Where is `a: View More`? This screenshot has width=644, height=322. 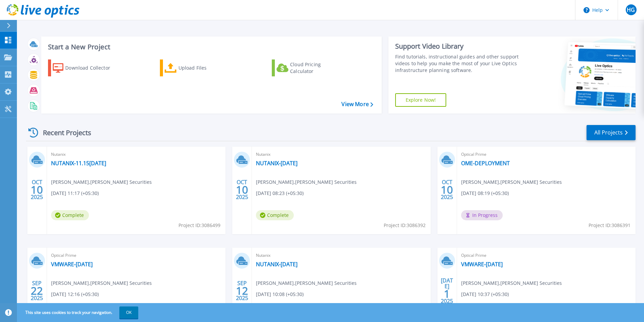 a: View More is located at coordinates (357, 104).